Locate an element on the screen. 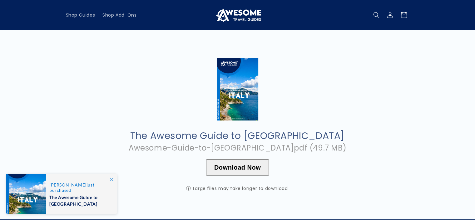 This screenshot has height=220, width=475. span: Shop Add-Ons is located at coordinates (119, 15).